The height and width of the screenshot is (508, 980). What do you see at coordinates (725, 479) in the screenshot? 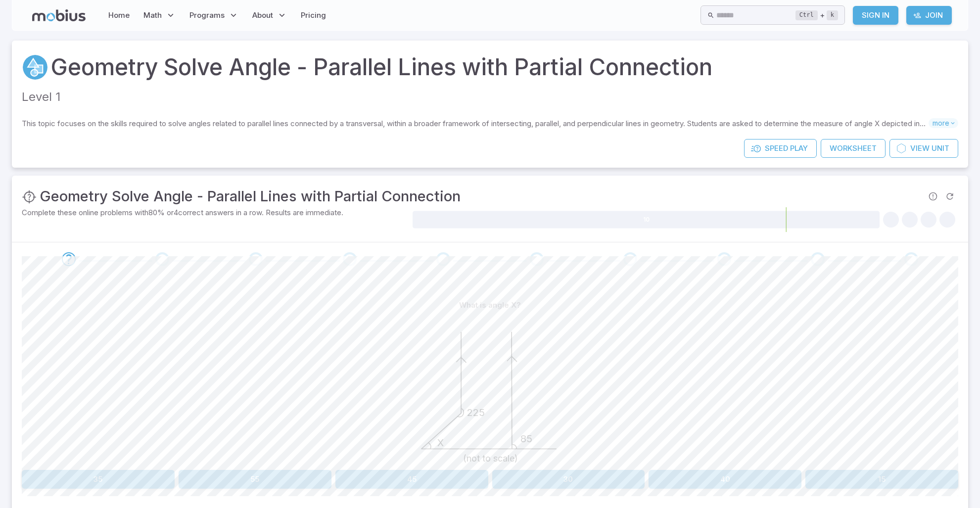
I see `button: 40` at bounding box center [725, 479].